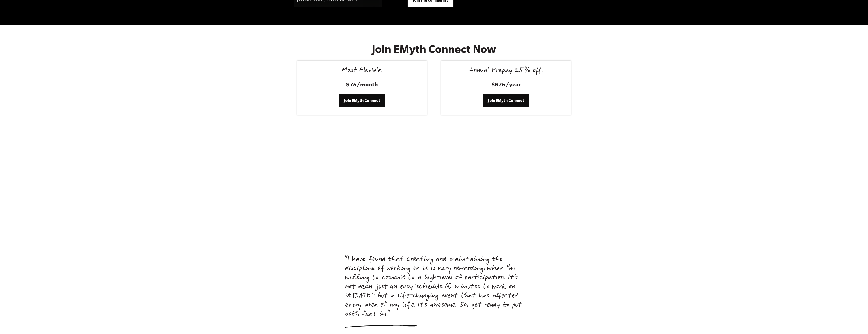  What do you see at coordinates (506, 71) in the screenshot?
I see `div: Annual Prepay 25% off:` at bounding box center [506, 71].